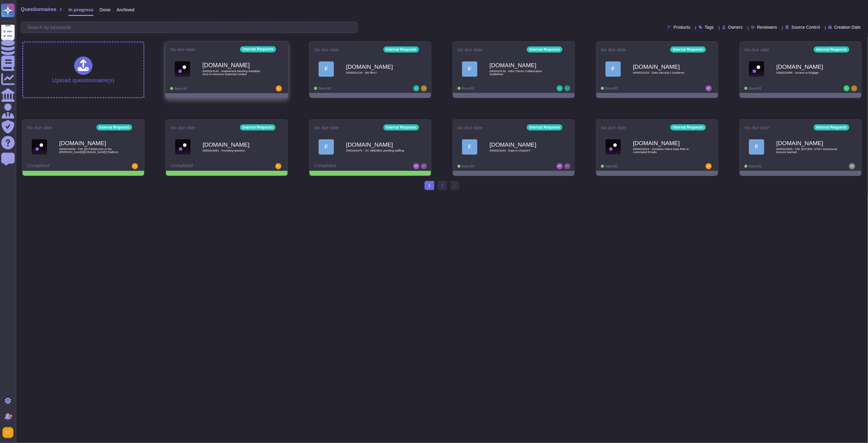 The width and height of the screenshot is (868, 443). I want to click on span: 0000023934 - Data in ChatGPT, so click(521, 151).